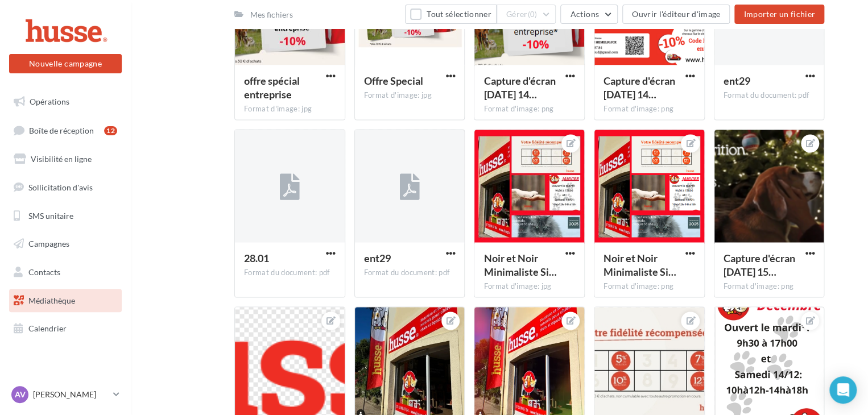 Image resolution: width=868 pixels, height=415 pixels. I want to click on div: Mes fichiers, so click(271, 15).